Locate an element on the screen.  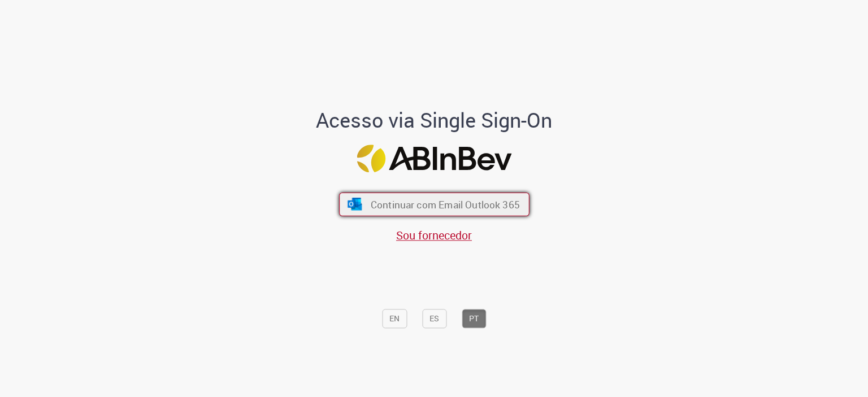
button: PT is located at coordinates (473, 319).